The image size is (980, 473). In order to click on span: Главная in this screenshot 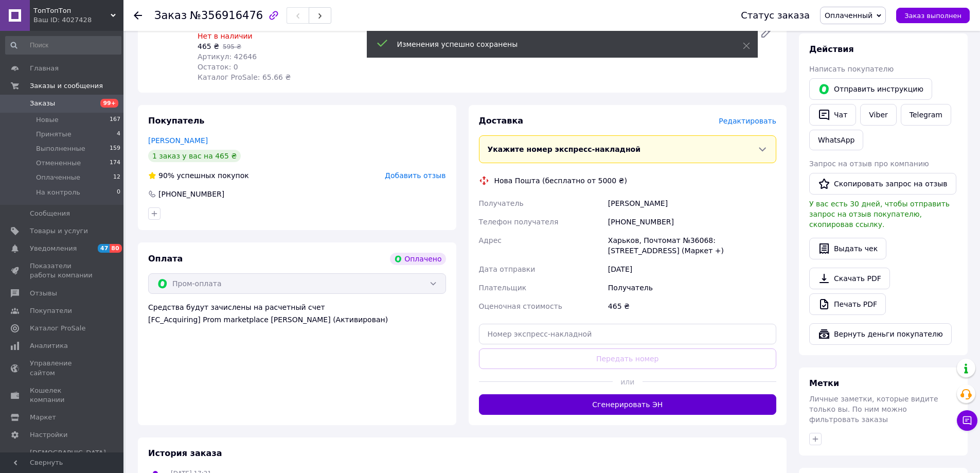, I will do `click(44, 69)`.